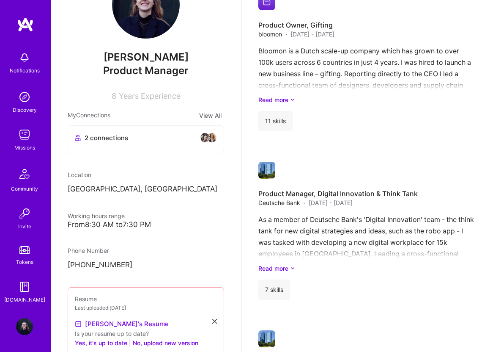 The image size is (493, 352). I want to click on img: Resume, so click(78, 324).